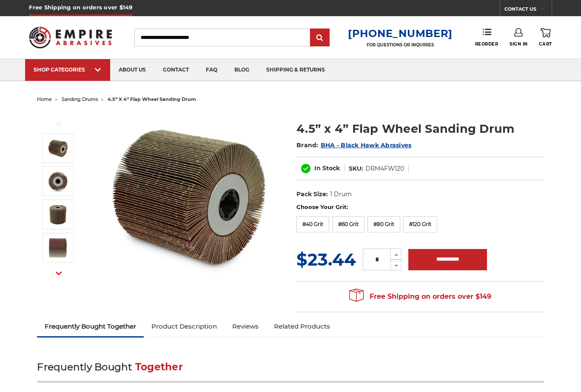 Image resolution: width=581 pixels, height=392 pixels. I want to click on a: faq, so click(212, 70).